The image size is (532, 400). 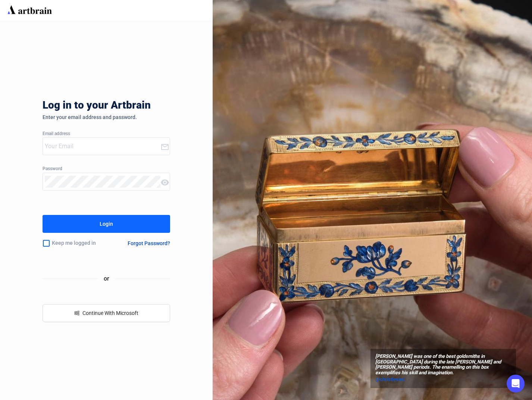 I want to click on div: Keep me logged in, so click(x=78, y=243).